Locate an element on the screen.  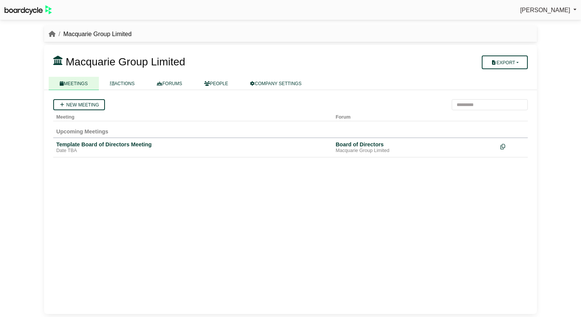
a: COMPANY SETTINGS is located at coordinates (276, 83).